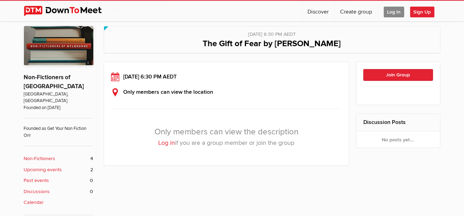  I want to click on a: Discussions 0, so click(59, 192).